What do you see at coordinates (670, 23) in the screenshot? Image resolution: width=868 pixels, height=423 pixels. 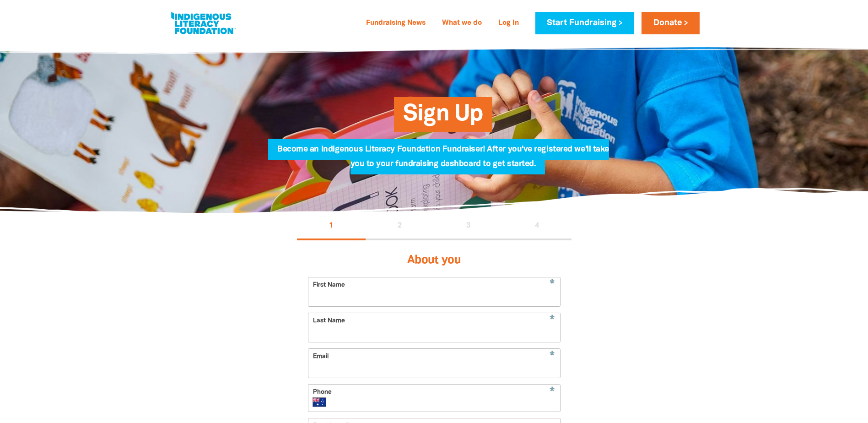 I see `a: Donate` at bounding box center [670, 23].